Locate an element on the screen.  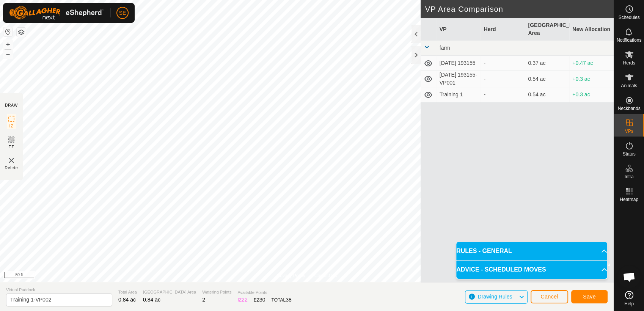
td: 0.37 ac is located at coordinates (547, 63).